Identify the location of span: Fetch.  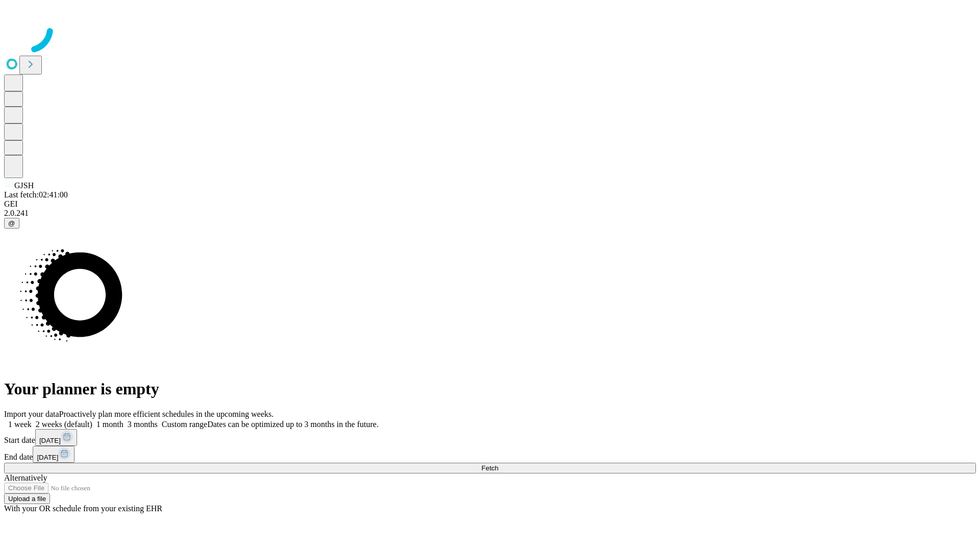
(489, 468).